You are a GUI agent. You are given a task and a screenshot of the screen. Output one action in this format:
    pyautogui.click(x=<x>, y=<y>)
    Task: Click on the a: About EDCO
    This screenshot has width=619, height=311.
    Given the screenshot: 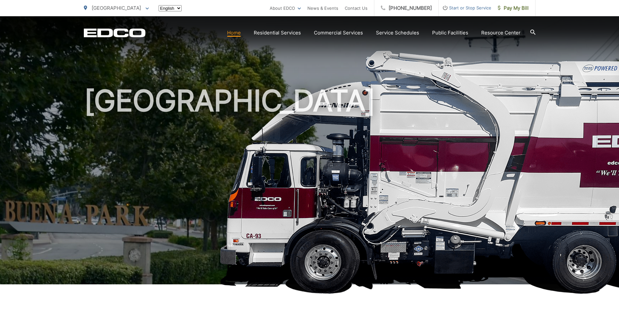 What is the action you would take?
    pyautogui.click(x=285, y=8)
    